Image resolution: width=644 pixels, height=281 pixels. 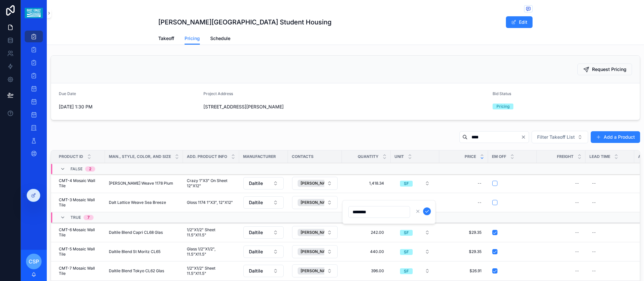 I want to click on a: Pricing, so click(x=192, y=39).